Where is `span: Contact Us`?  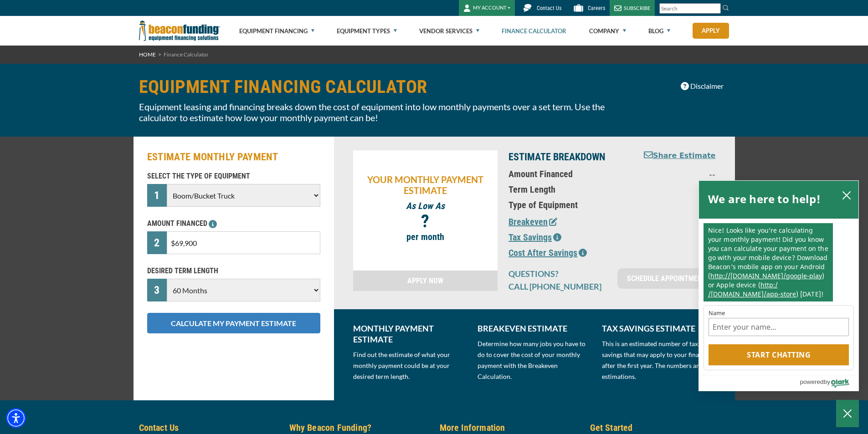
span: Contact Us is located at coordinates (549, 8).